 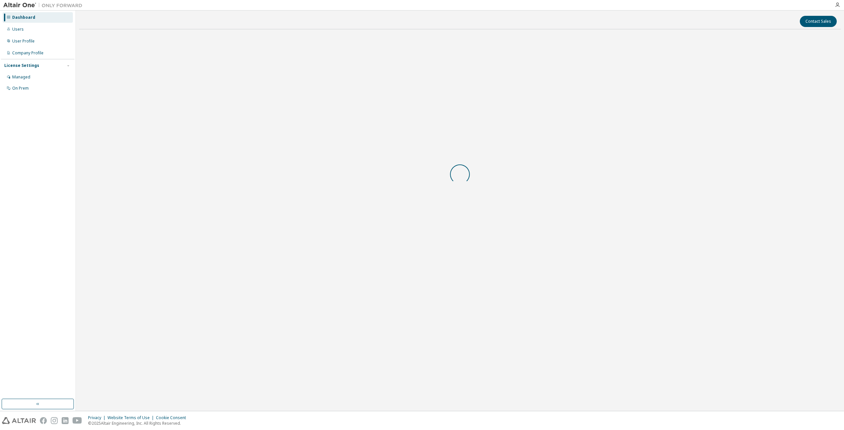 I want to click on div: Users, so click(x=18, y=29).